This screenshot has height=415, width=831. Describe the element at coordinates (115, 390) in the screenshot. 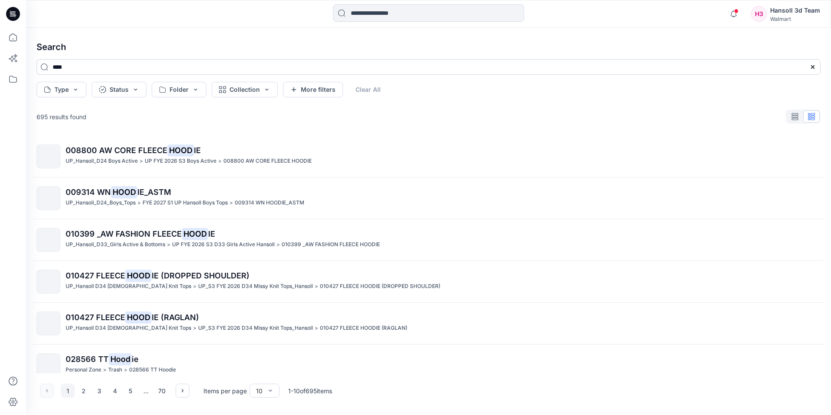

I see `button: 4` at that location.